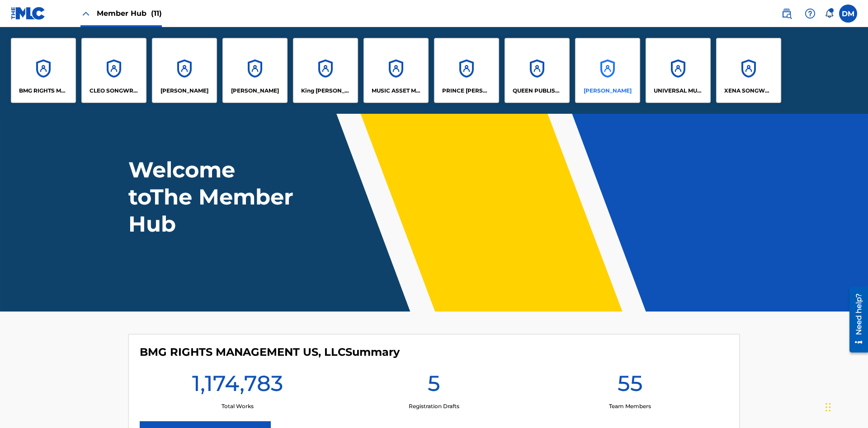  Describe the element at coordinates (237, 406) in the screenshot. I see `p: Total Works` at that location.